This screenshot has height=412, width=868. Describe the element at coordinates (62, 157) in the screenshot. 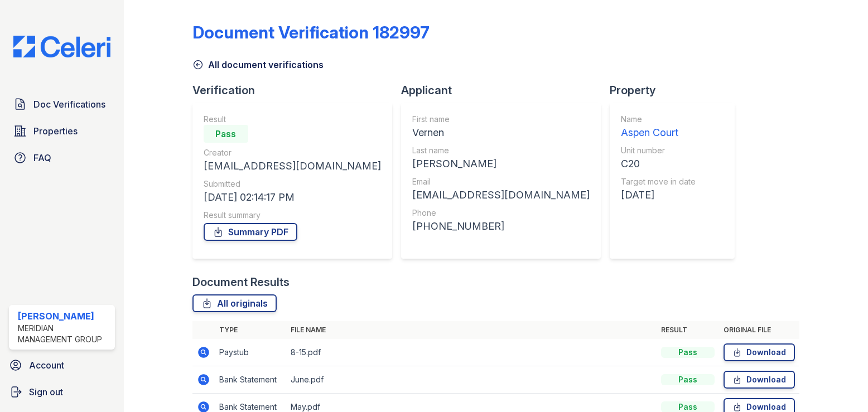

I see `a: FAQ` at that location.